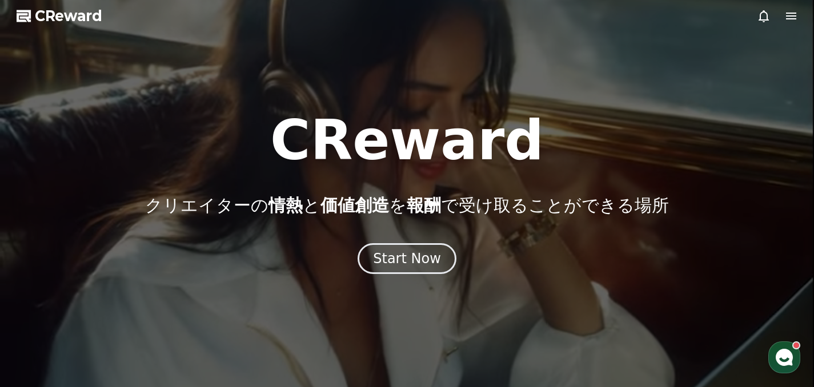 The height and width of the screenshot is (387, 814). Describe the element at coordinates (59, 16) in the screenshot. I see `a: CReward` at that location.